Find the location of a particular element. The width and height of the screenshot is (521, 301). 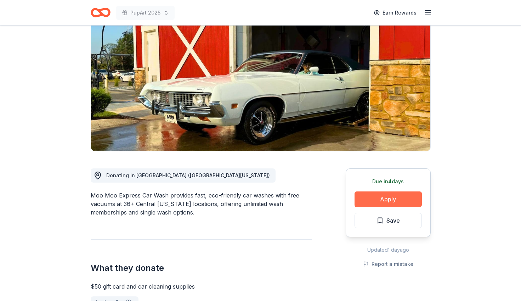

div: Due in 4 days is located at coordinates (388, 181).